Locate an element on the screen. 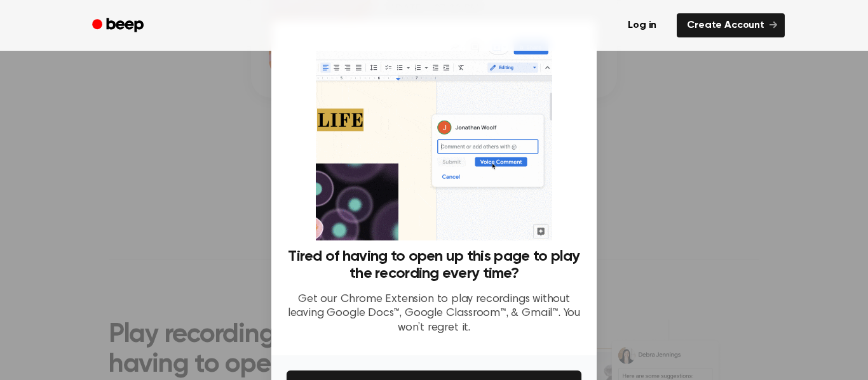 The width and height of the screenshot is (868, 380). p: Get our Chrome Extension to play recordings without leaving Google Docs™, Google Classroom™, & Gm... is located at coordinates (434, 314).